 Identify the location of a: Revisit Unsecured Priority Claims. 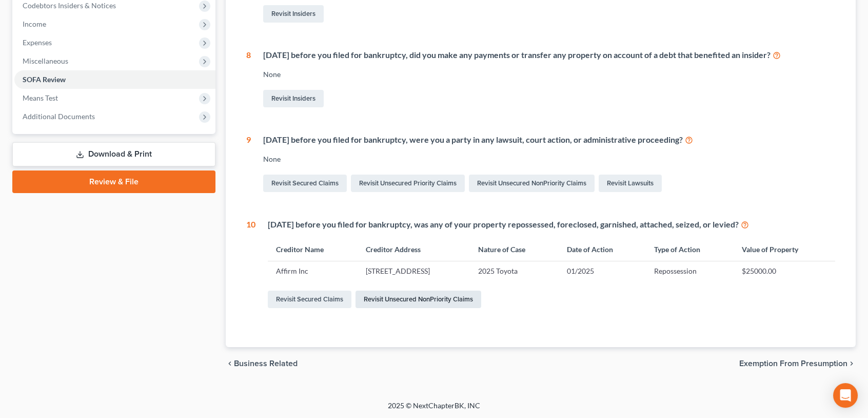
(408, 183).